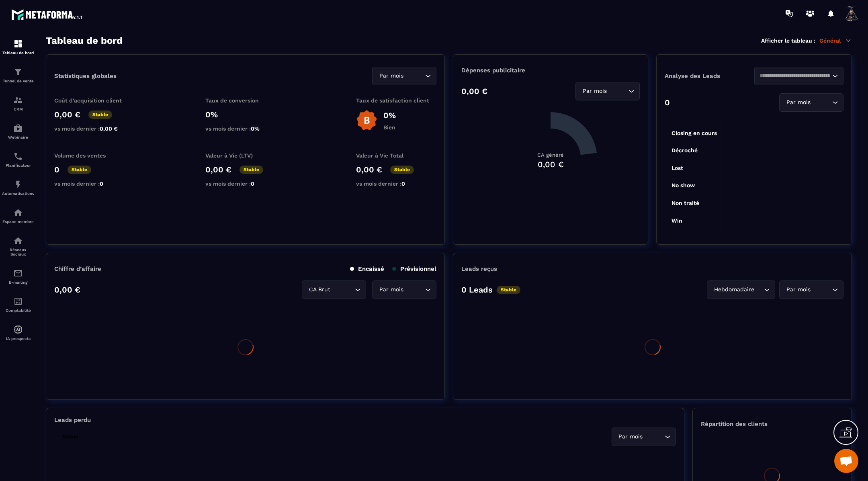 This screenshot has width=868, height=481. I want to click on img: email, so click(18, 273).